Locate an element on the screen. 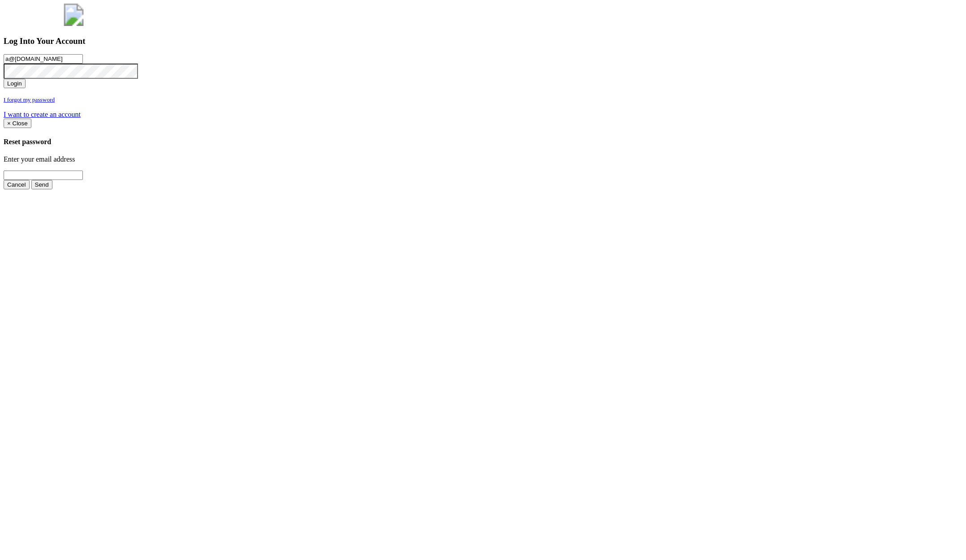  input: Email is located at coordinates (43, 59).